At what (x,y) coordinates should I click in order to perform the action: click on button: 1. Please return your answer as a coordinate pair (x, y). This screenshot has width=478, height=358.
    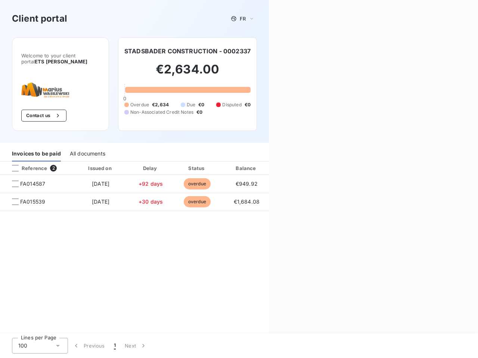
    Looking at the image, I should click on (115, 346).